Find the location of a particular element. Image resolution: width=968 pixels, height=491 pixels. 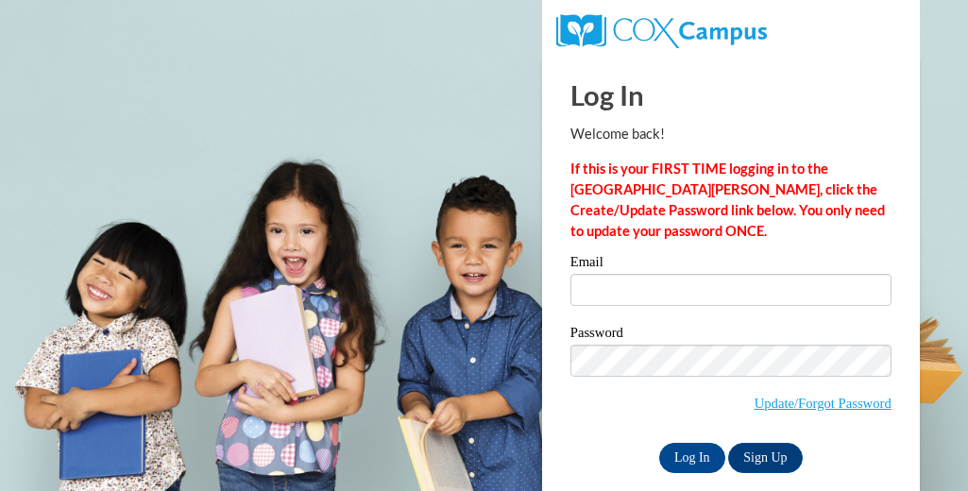

a: Sign Up is located at coordinates (765, 458).